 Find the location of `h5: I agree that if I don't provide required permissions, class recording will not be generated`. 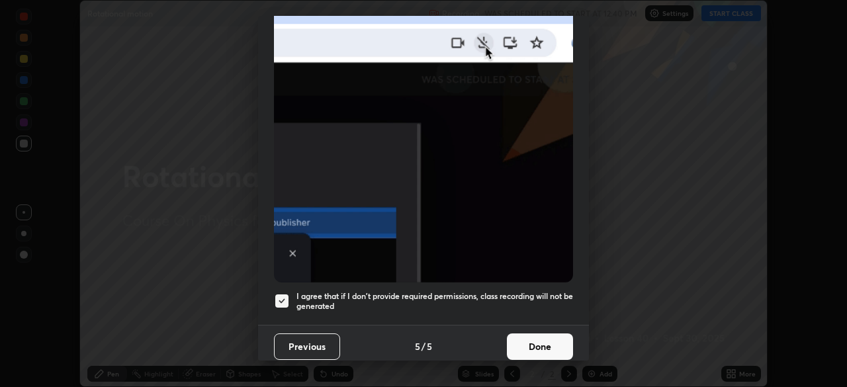

h5: I agree that if I don't provide required permissions, class recording will not be generated is located at coordinates (435, 301).